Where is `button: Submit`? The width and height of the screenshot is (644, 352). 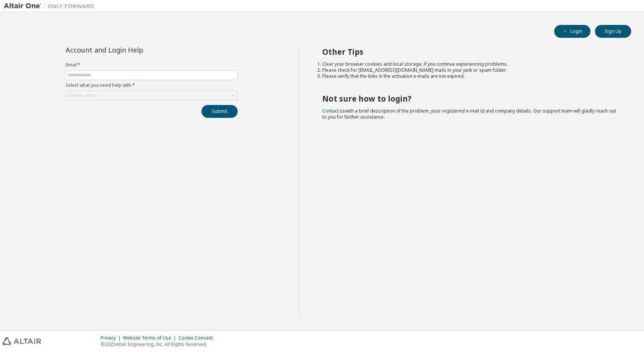 button: Submit is located at coordinates (220, 111).